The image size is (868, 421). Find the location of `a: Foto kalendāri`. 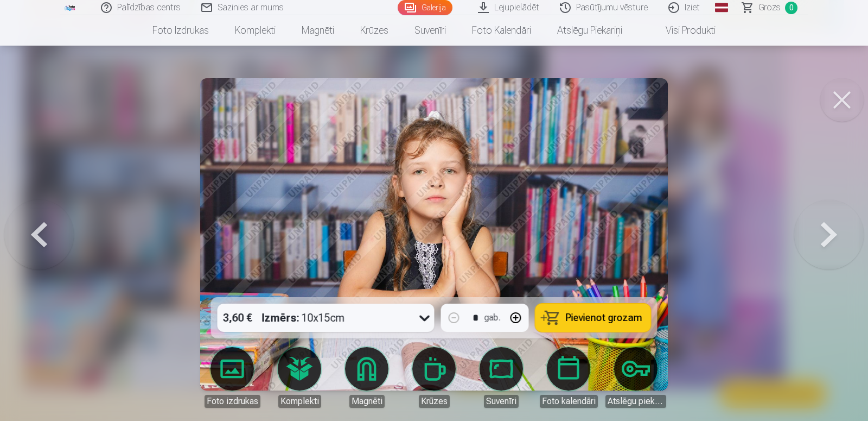

a: Foto kalendāri is located at coordinates (501, 31).